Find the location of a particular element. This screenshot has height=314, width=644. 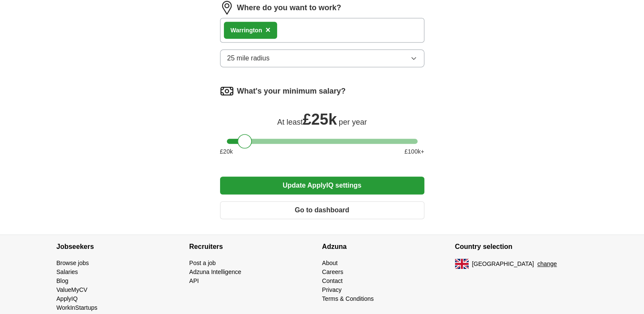

a: Post a job is located at coordinates (203, 263).